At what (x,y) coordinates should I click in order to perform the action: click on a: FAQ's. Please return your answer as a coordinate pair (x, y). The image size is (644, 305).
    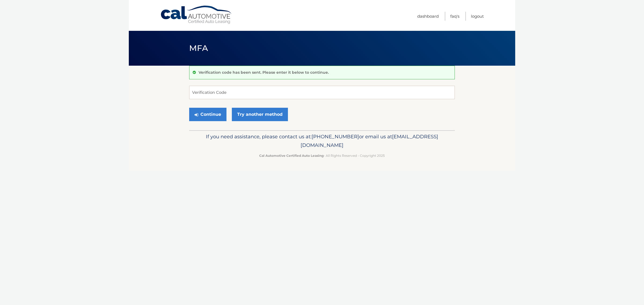
    Looking at the image, I should click on (455, 16).